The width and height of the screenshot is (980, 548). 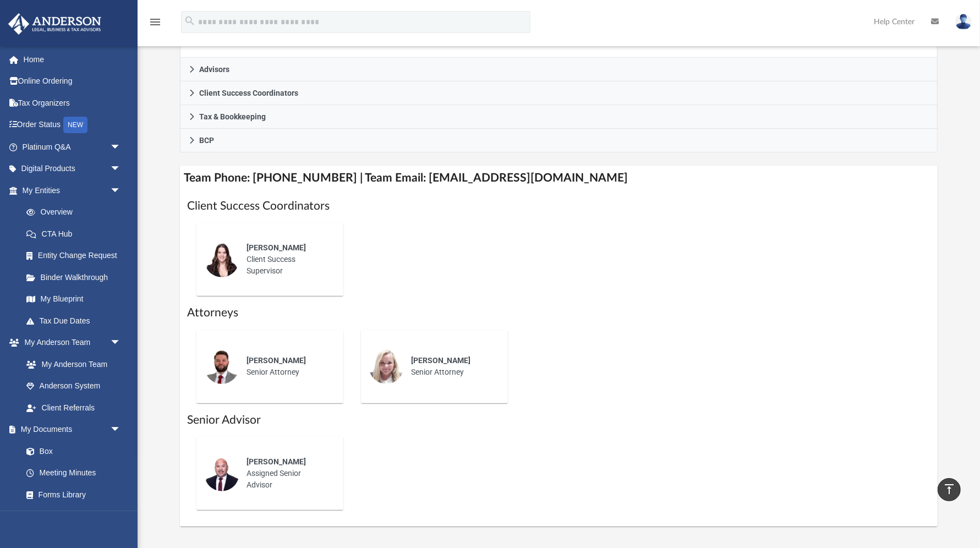 I want to click on span: Tax & Bookkeeping, so click(x=232, y=117).